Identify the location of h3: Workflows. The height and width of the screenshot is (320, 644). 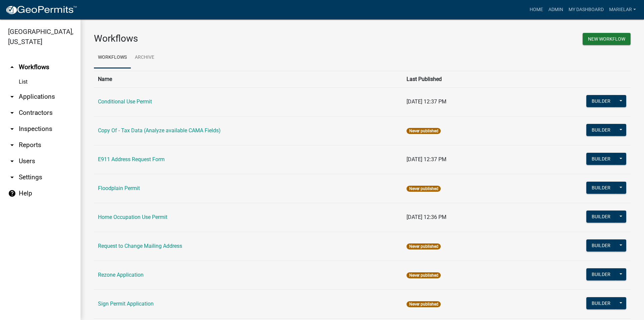
(226, 38).